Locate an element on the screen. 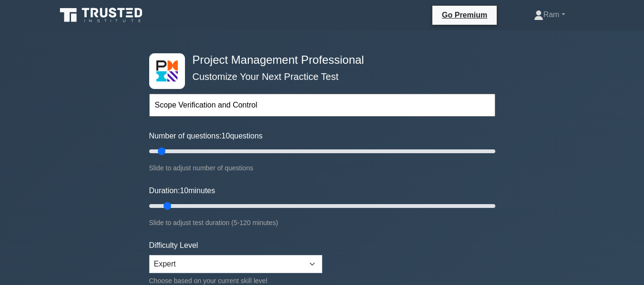 The height and width of the screenshot is (285, 644). div: Slide to adjust number of questions is located at coordinates (322, 168).